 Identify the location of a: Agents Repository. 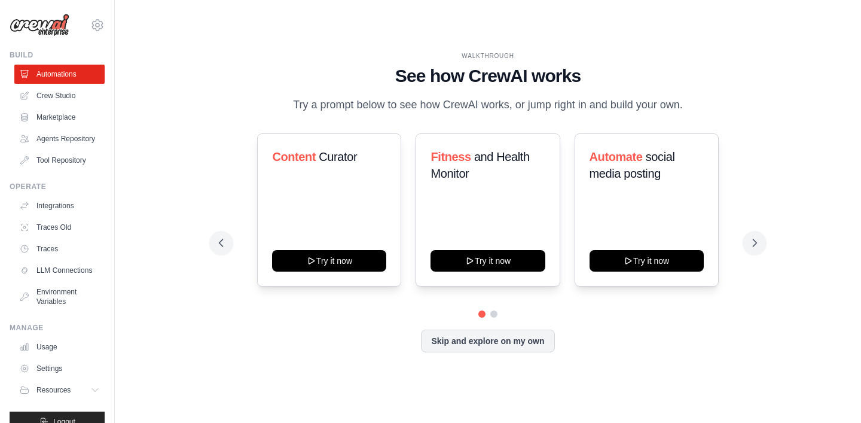
(59, 139).